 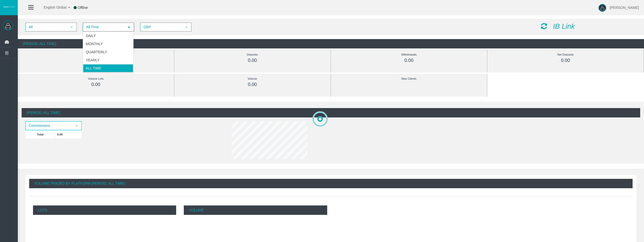 What do you see at coordinates (46, 27) in the screenshot?
I see `span: All` at bounding box center [46, 27].